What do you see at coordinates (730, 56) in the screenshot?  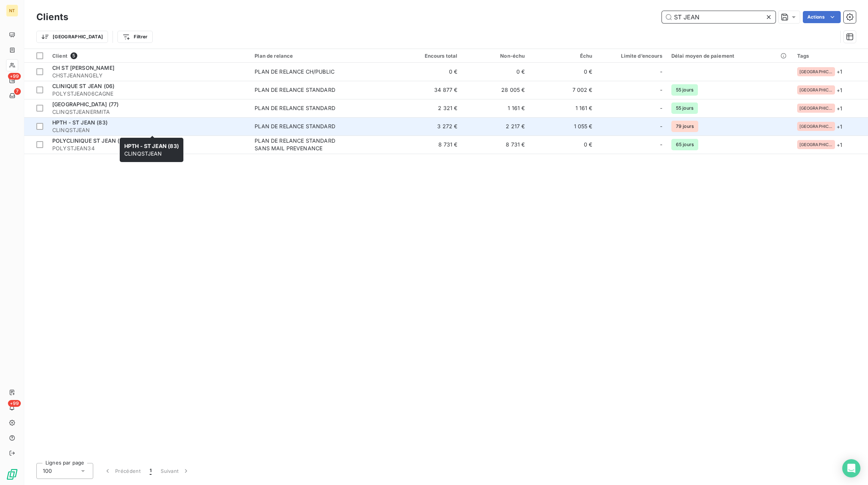 I see `div: Délai moyen de paiement` at bounding box center [730, 56].